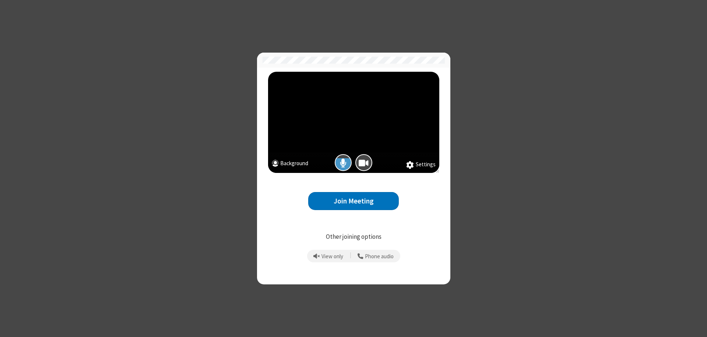 The width and height of the screenshot is (707, 337). Describe the element at coordinates (376, 256) in the screenshot. I see `button: Use your phone for mic and speaker while you view the meeting on this device.` at that location.